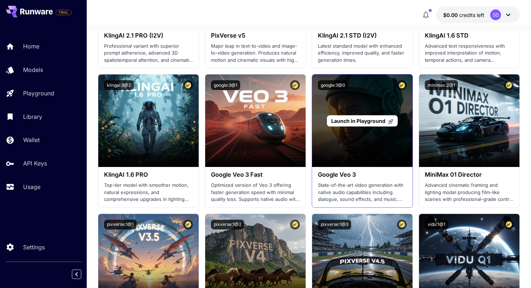 Image resolution: width=531 pixels, height=288 pixels. Describe the element at coordinates (64, 12) in the screenshot. I see `span: Add your payment card to enable full platform functionality.` at that location.